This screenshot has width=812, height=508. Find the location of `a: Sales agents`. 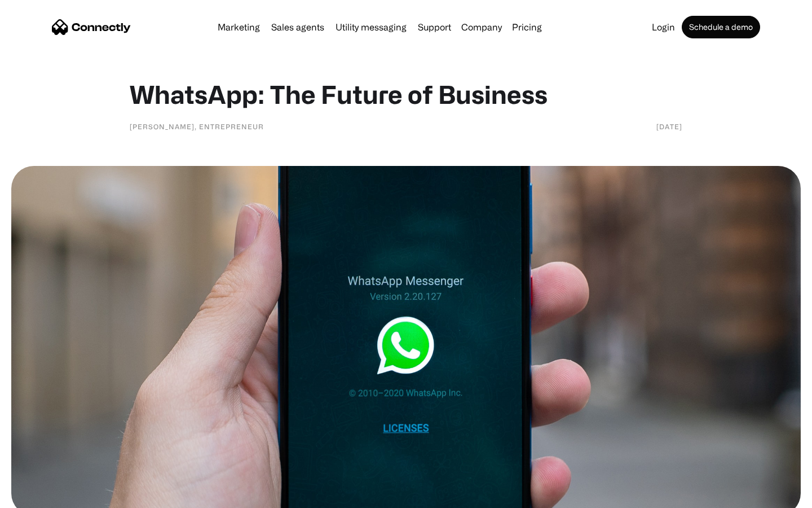

a: Sales agents is located at coordinates (298, 27).